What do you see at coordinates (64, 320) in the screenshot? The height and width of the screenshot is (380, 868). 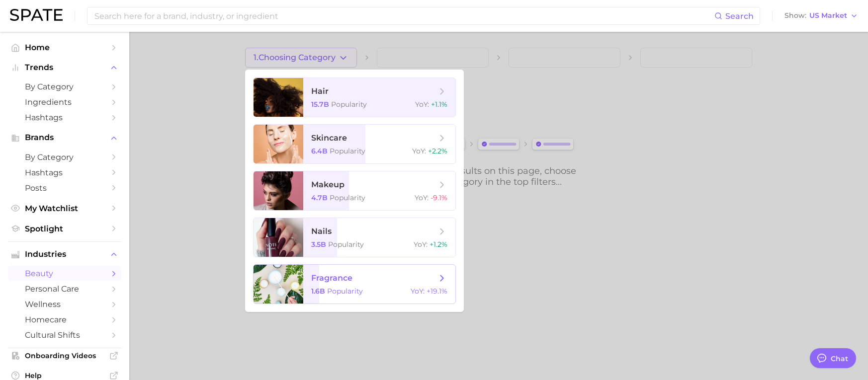 I see `a: homecare` at bounding box center [64, 320].